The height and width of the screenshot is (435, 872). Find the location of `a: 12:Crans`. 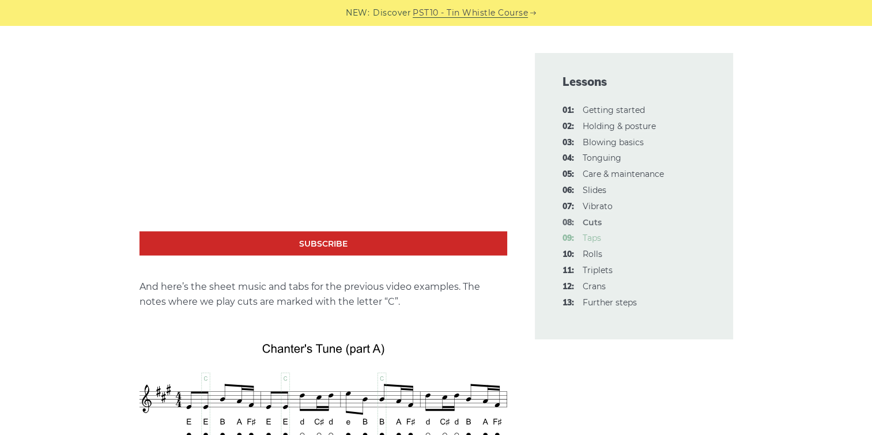

a: 12:Crans is located at coordinates (594, 286).